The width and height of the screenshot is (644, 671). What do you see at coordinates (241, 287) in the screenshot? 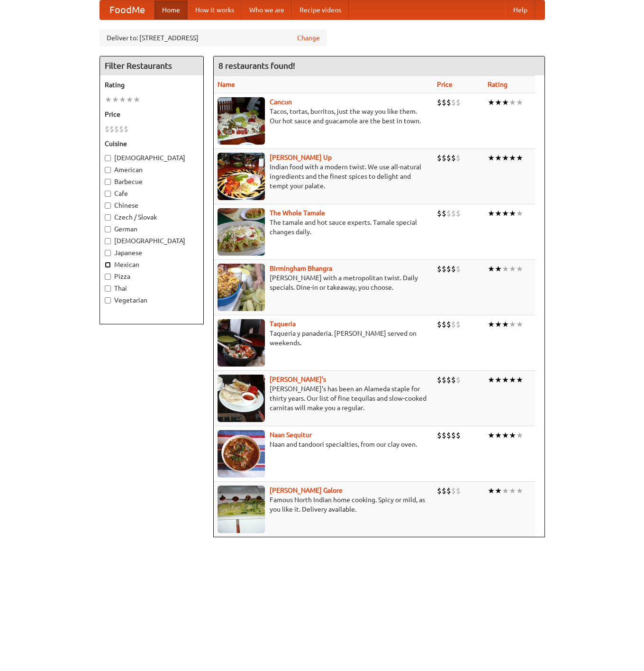
I see `img: bhangra.jpg` at bounding box center [241, 287].